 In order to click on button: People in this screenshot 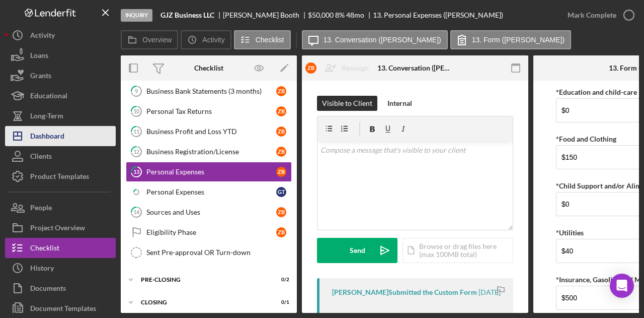, I will do `click(60, 207)`.